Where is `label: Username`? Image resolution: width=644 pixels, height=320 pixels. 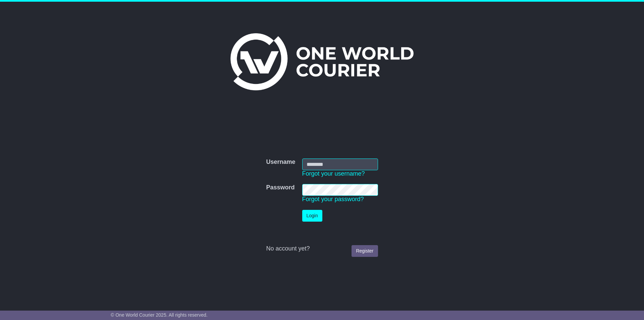
label: Username is located at coordinates (280, 162).